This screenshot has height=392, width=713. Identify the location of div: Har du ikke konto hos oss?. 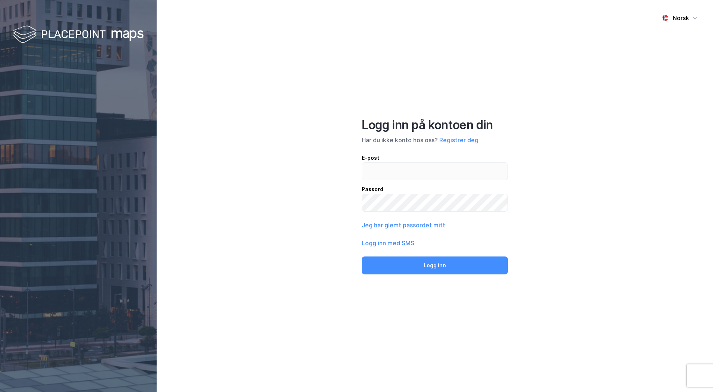
(435, 140).